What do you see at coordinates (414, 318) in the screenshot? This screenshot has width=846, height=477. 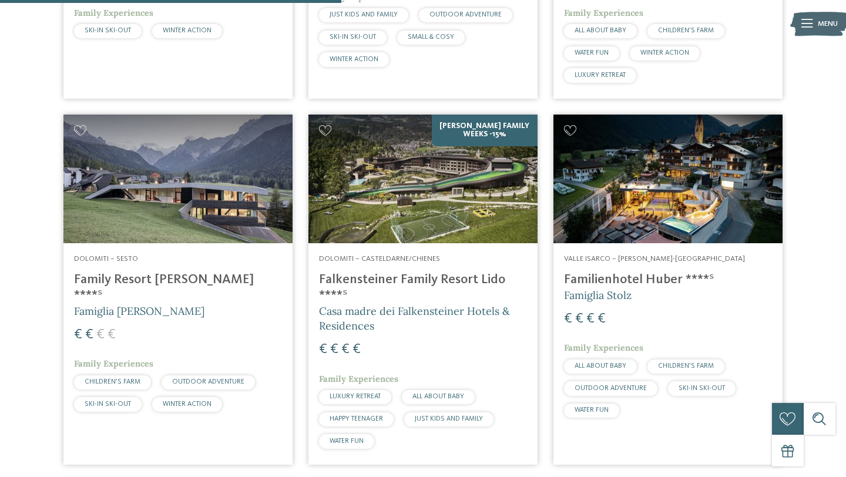 I see `span: Casa madre dei Falkensteiner Hotels & Residences` at bounding box center [414, 318].